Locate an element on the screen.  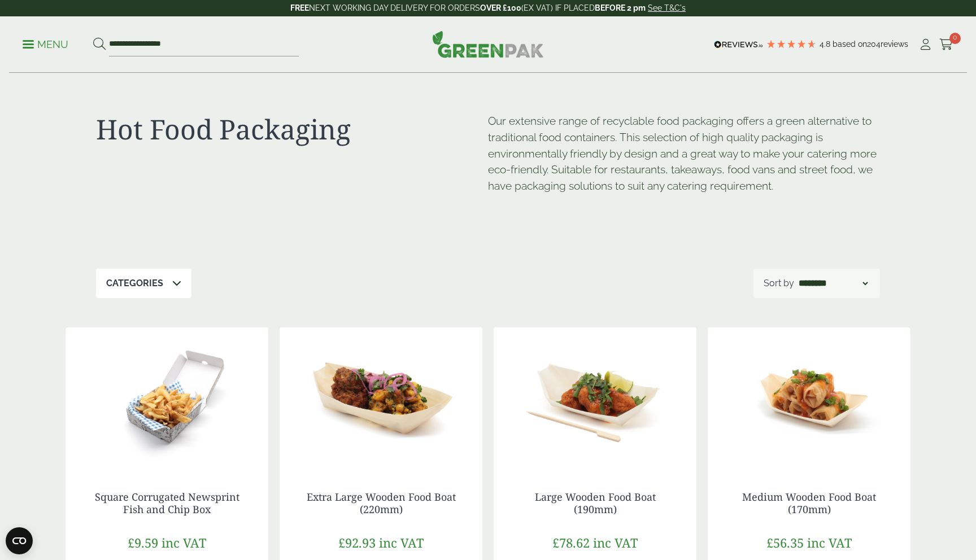
span: 204 is located at coordinates (874, 44).